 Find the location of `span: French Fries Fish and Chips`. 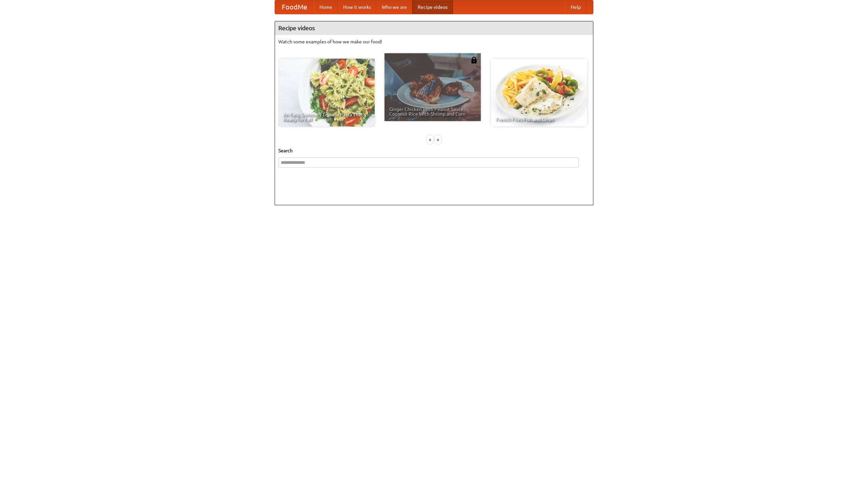

span: French Fries Fish and Chips is located at coordinates (539, 119).